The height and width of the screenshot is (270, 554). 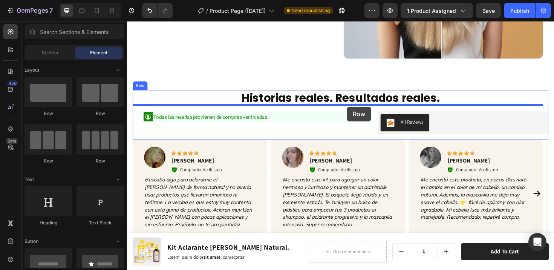 What do you see at coordinates (537, 242) in the screenshot?
I see `div: Open Intercom Messenger` at bounding box center [537, 242].